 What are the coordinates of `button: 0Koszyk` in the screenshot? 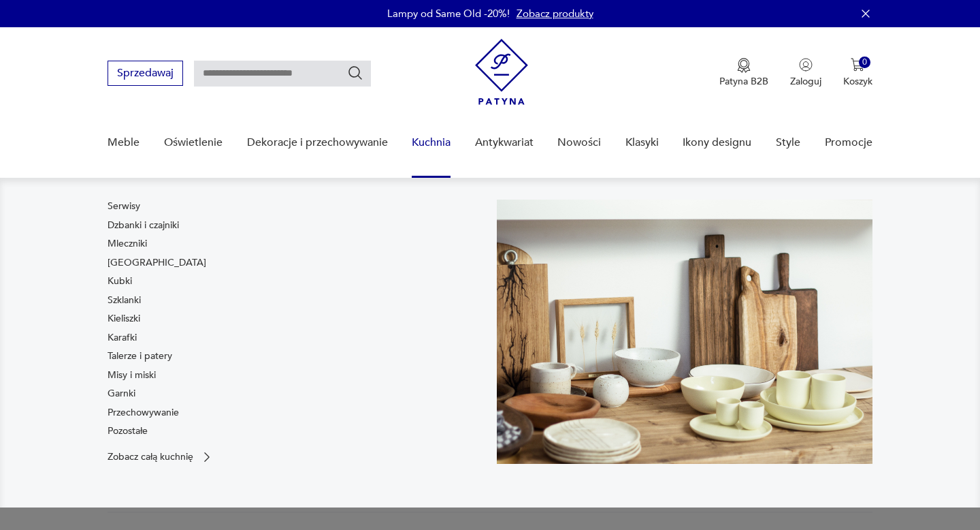 It's located at (858, 73).